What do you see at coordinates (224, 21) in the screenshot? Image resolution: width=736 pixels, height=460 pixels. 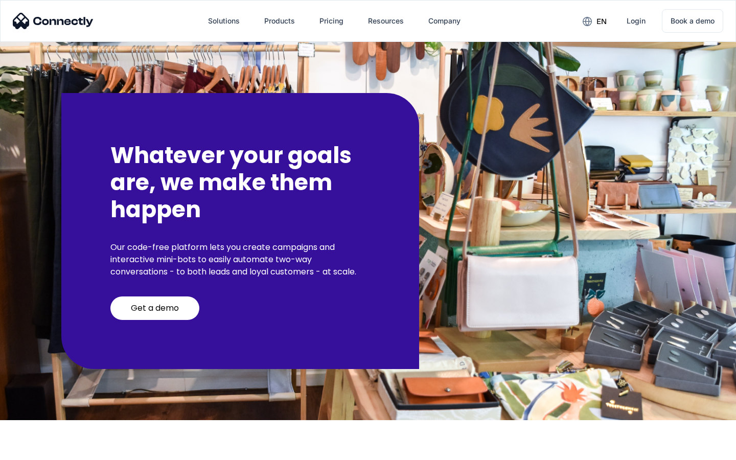 I see `div: Solutions` at bounding box center [224, 21].